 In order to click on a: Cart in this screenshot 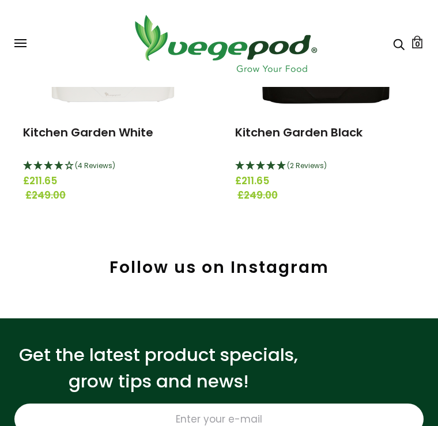, I will do `click(417, 42)`.